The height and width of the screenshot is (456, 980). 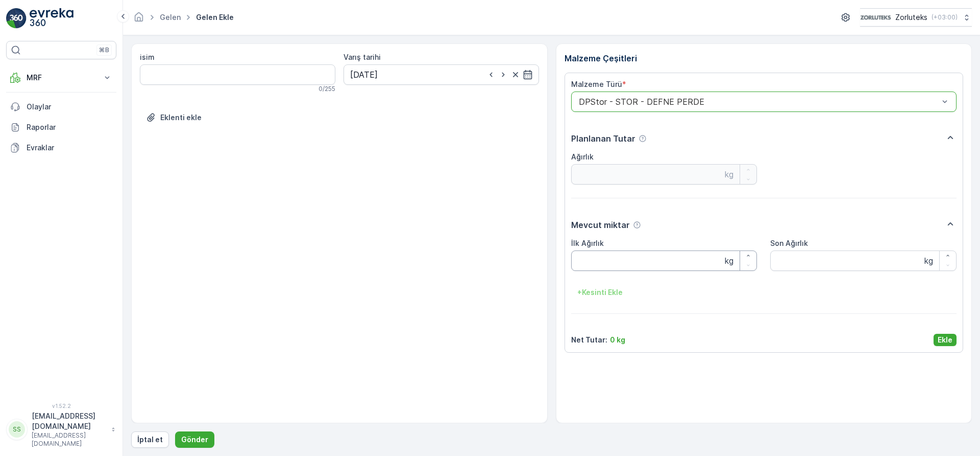 I want to click on label: Son Ağırlık, so click(x=789, y=243).